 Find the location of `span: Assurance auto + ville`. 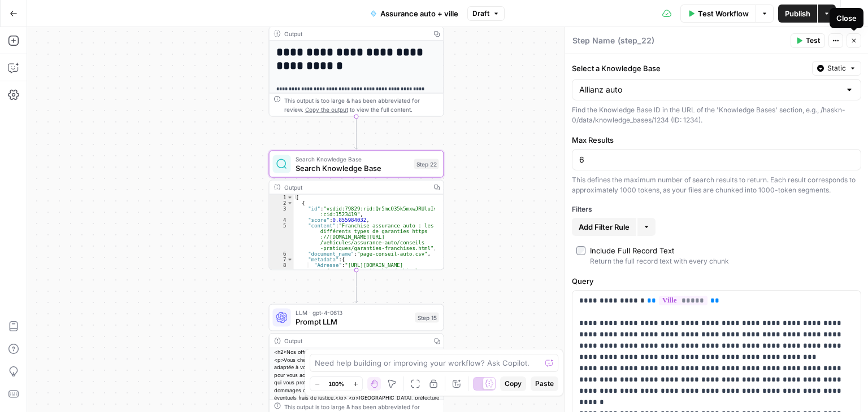

span: Assurance auto + ville is located at coordinates (419, 14).